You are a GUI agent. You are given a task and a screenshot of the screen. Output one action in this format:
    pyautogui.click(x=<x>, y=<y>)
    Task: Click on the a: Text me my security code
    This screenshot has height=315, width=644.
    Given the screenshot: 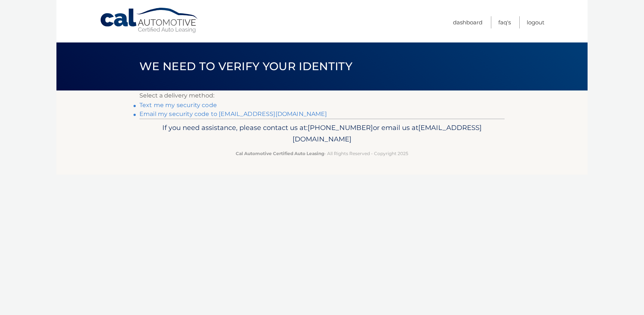 What is the action you would take?
    pyautogui.click(x=178, y=105)
    